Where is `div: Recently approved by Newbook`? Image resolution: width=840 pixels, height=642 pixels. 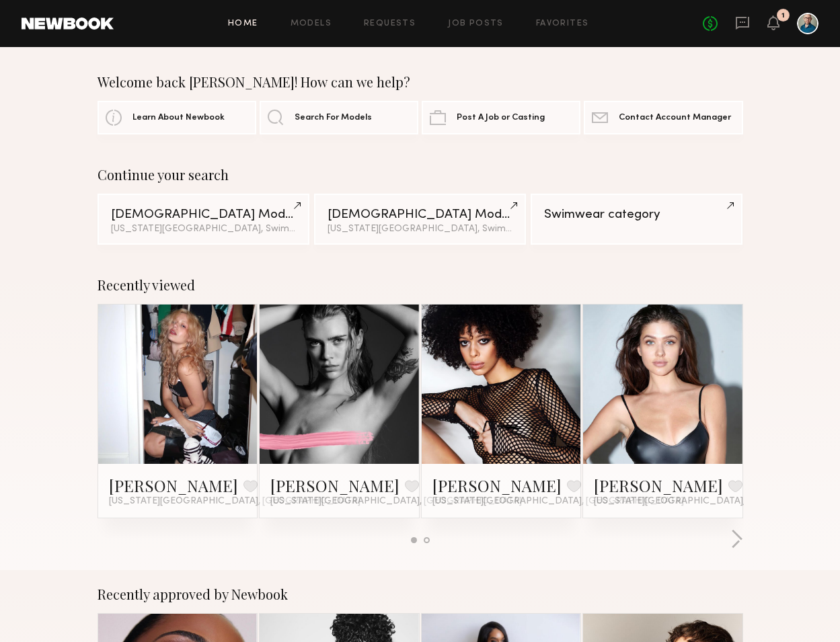
div: Recently approved by Newbook is located at coordinates (420, 594).